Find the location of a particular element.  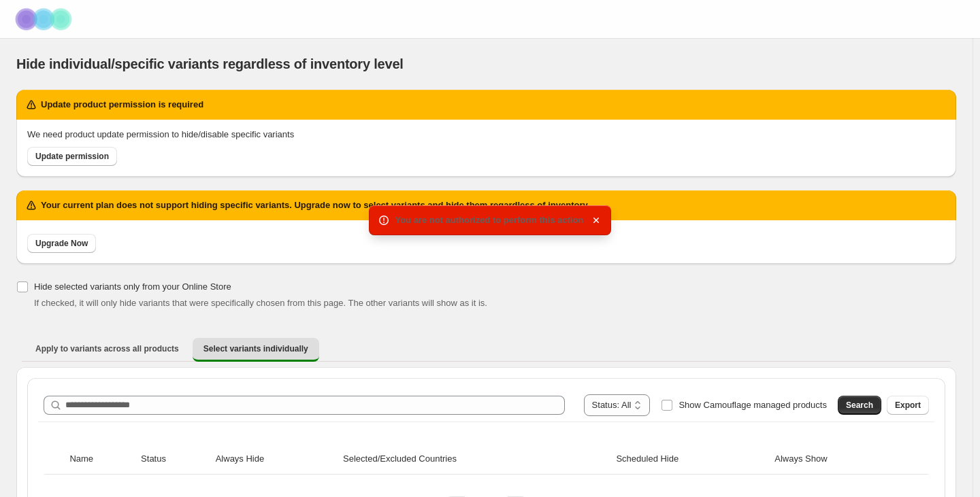

span: Upgrade Now is located at coordinates (61, 243).